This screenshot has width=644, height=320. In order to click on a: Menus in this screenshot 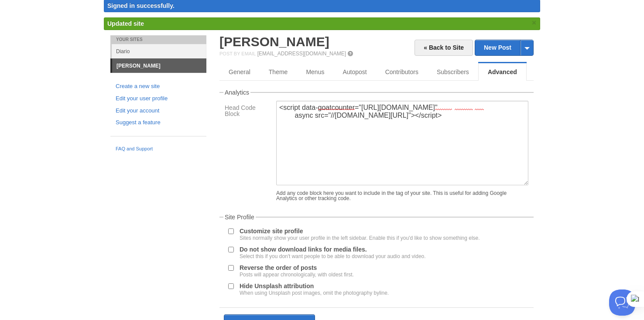, I will do `click(315, 72)`.